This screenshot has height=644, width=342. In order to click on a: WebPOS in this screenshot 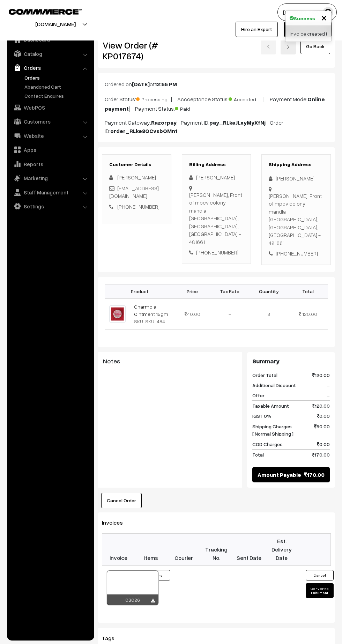, I will do `click(50, 107)`.